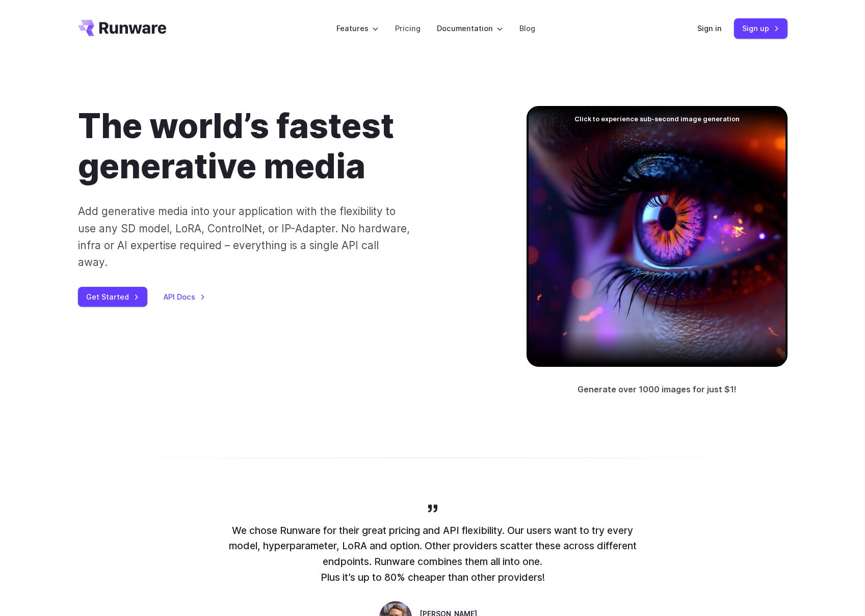 The width and height of the screenshot is (865, 616). What do you see at coordinates (408, 28) in the screenshot?
I see `a: Pricing` at bounding box center [408, 28].